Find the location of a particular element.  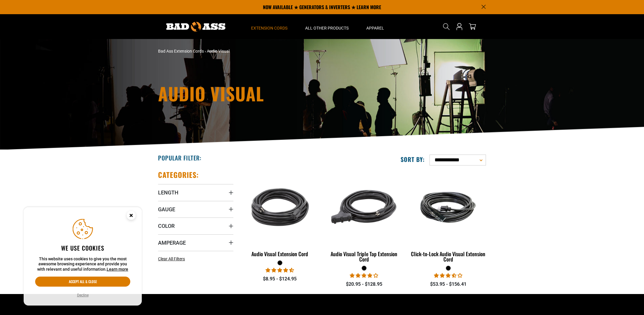

a: Bad Ass Extension Cords is located at coordinates (181, 51).